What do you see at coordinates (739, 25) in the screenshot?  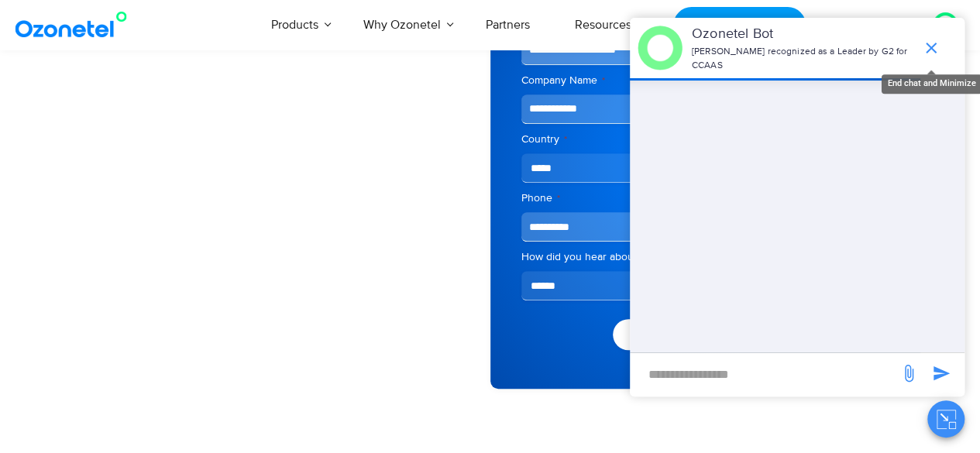 I see `a: Request a Demo` at bounding box center [739, 25].